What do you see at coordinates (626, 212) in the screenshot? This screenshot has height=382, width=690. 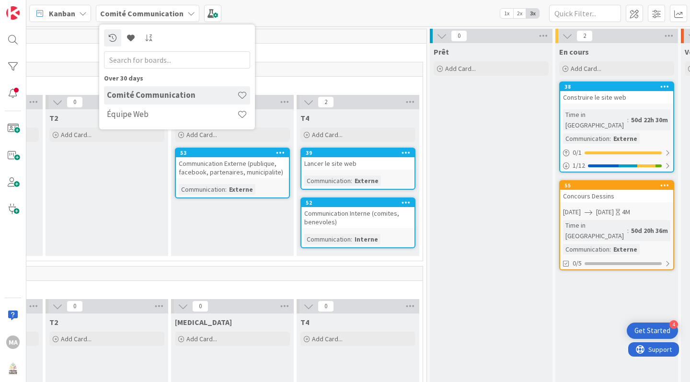 I see `div: 4M` at bounding box center [626, 212].